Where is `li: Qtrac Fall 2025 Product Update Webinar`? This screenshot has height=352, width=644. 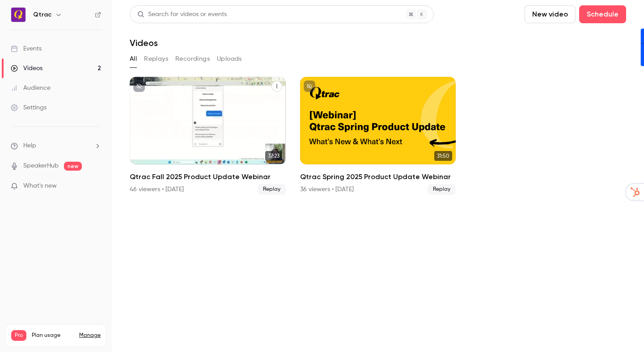 li: Qtrac Fall 2025 Product Update Webinar is located at coordinates (208, 136).